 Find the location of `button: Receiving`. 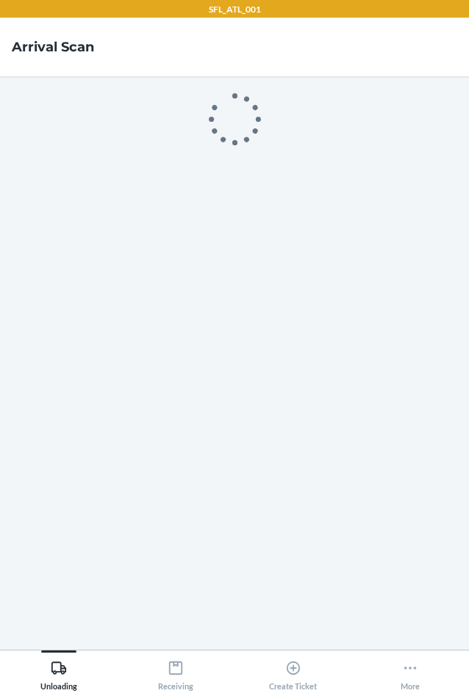

button: Receiving is located at coordinates (176, 671).